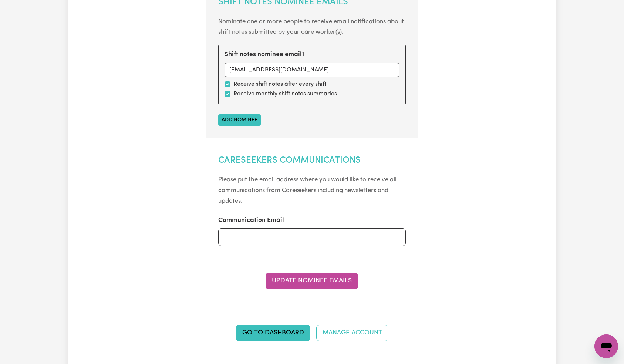 Image resolution: width=624 pixels, height=364 pixels. I want to click on small: Nominate one or more people to receive email notifications about shift notes submitted by your ca..., so click(311, 27).